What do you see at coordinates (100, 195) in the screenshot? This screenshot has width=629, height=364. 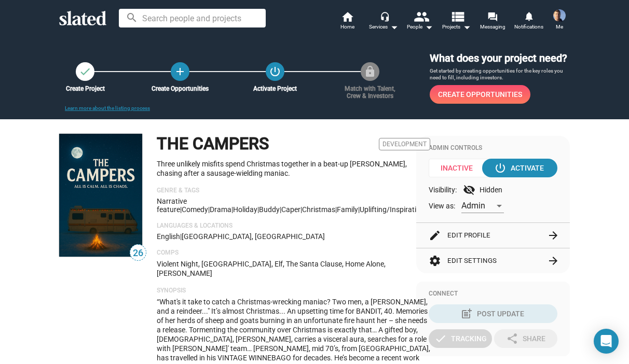 I see `img: THE CAMPERS` at bounding box center [100, 195].